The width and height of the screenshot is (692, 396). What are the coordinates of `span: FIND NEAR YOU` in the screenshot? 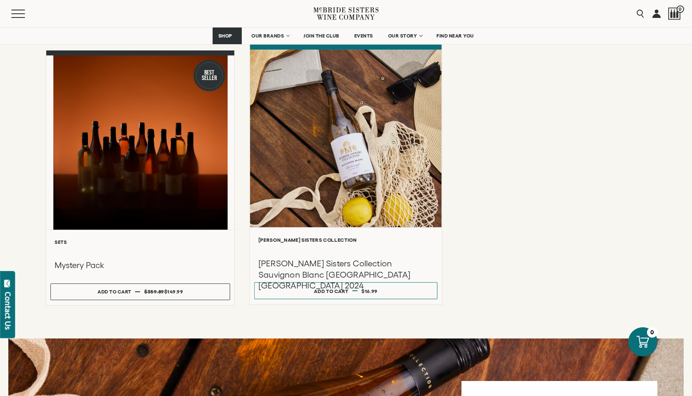 It's located at (455, 36).